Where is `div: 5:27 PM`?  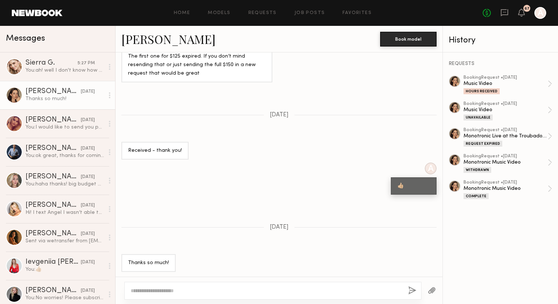 div: 5:27 PM is located at coordinates (86, 63).